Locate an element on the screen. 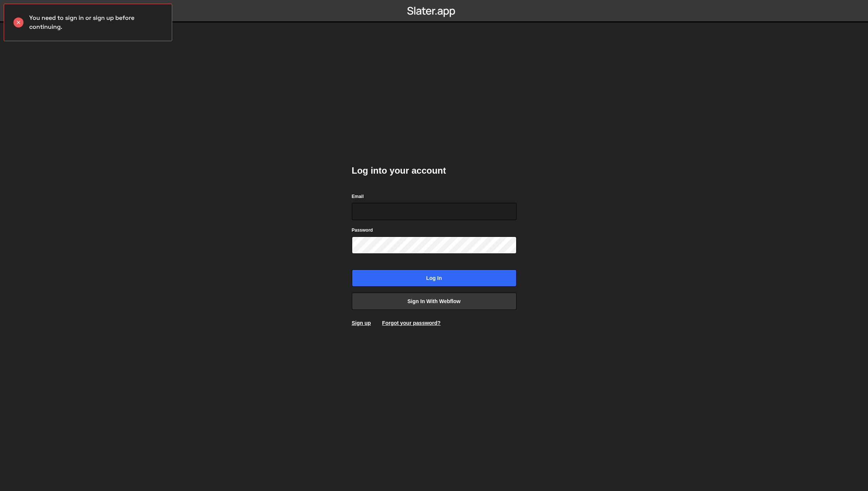  div: You need to sign in or sign up before continuing. is located at coordinates (88, 22).